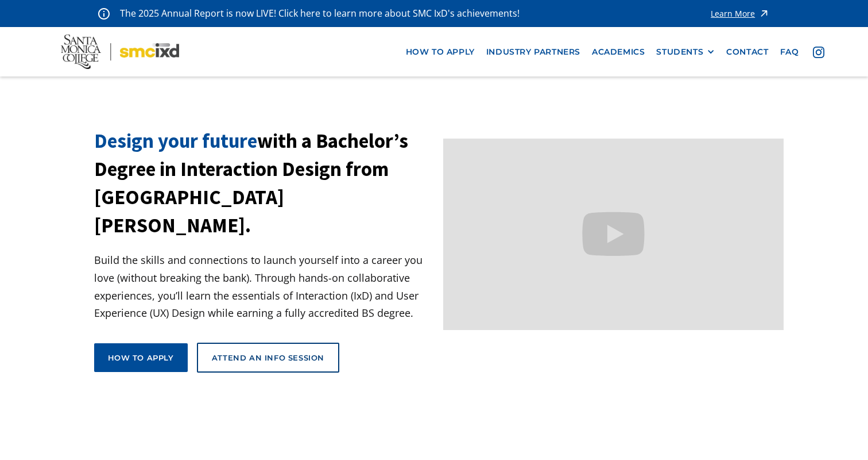 The image size is (868, 460). Describe the element at coordinates (740, 13) in the screenshot. I see `a: Learn More` at that location.